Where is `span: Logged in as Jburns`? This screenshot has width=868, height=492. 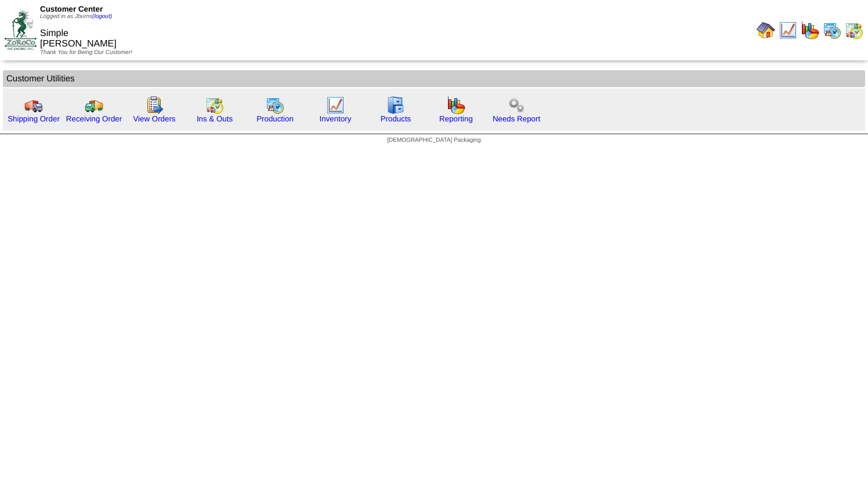 span: Logged in as Jburns is located at coordinates (76, 16).